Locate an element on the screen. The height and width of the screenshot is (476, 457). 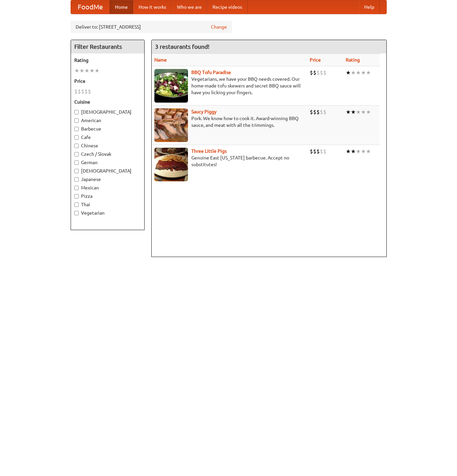
img: tofuparadise.jpg is located at coordinates (171, 86).